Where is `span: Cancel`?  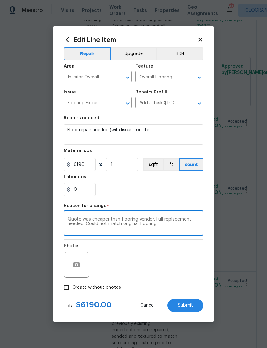
span: Cancel is located at coordinates (147, 305).